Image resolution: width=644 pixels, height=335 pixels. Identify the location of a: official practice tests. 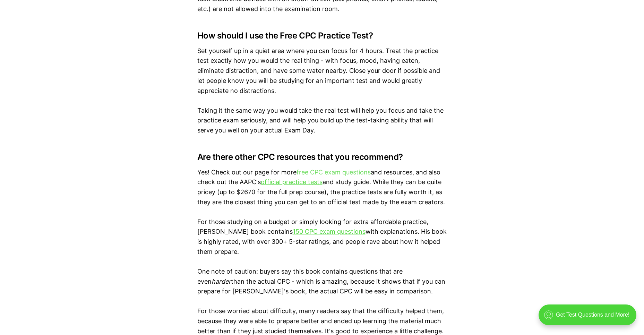
(292, 182).